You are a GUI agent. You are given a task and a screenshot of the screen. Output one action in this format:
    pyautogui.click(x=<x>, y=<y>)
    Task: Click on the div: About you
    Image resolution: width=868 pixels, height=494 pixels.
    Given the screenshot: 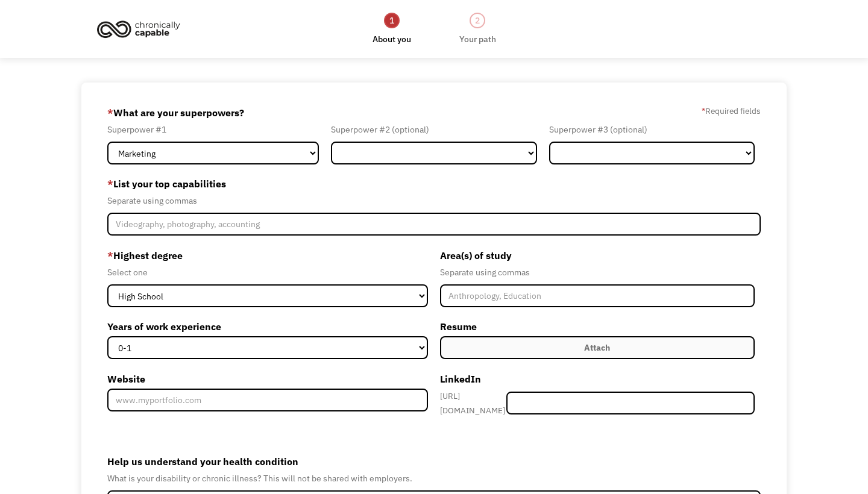 What is the action you would take?
    pyautogui.click(x=392, y=39)
    